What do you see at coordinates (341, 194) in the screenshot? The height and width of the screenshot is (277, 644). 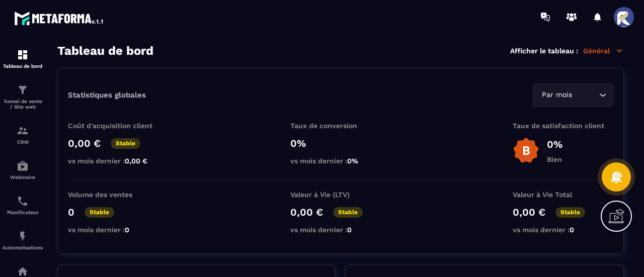 I see `p: Valeur à Vie (LTV)` at bounding box center [341, 194].